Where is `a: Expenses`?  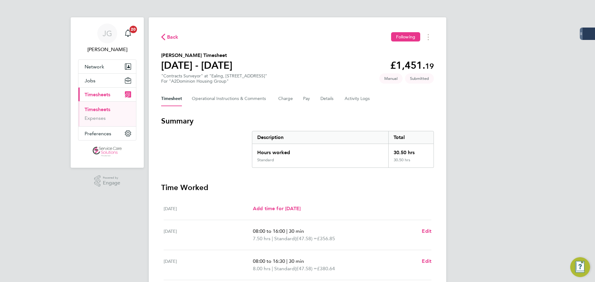
a: Expenses is located at coordinates (95, 118).